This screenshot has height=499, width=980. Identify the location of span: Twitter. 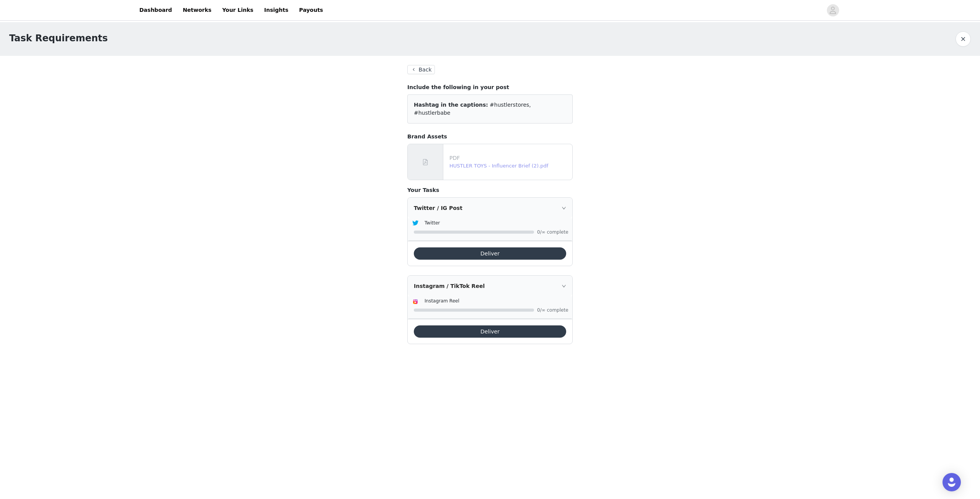
(432, 223).